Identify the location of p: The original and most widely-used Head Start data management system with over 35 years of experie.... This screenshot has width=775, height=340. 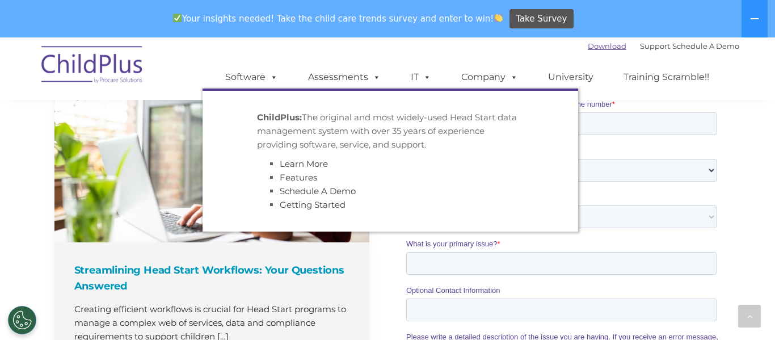
(390, 131).